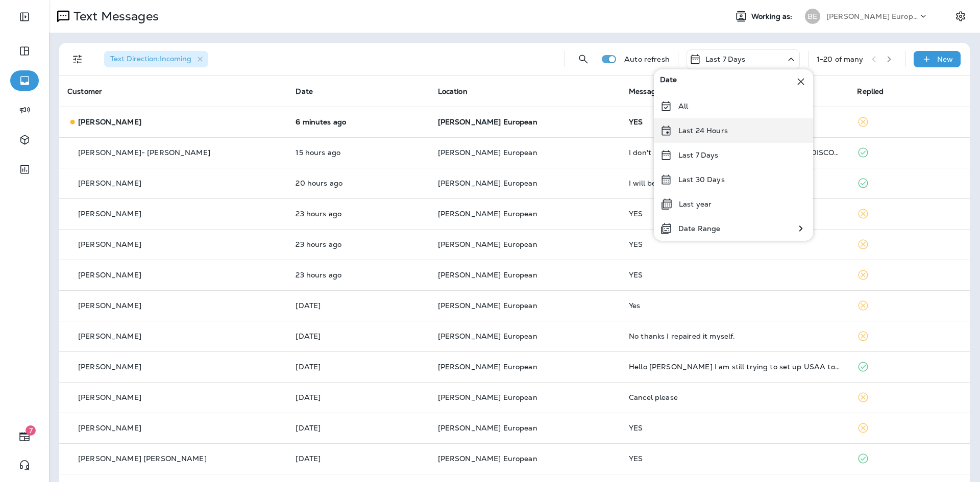  Describe the element at coordinates (813, 17) in the screenshot. I see `div: BE` at that location.